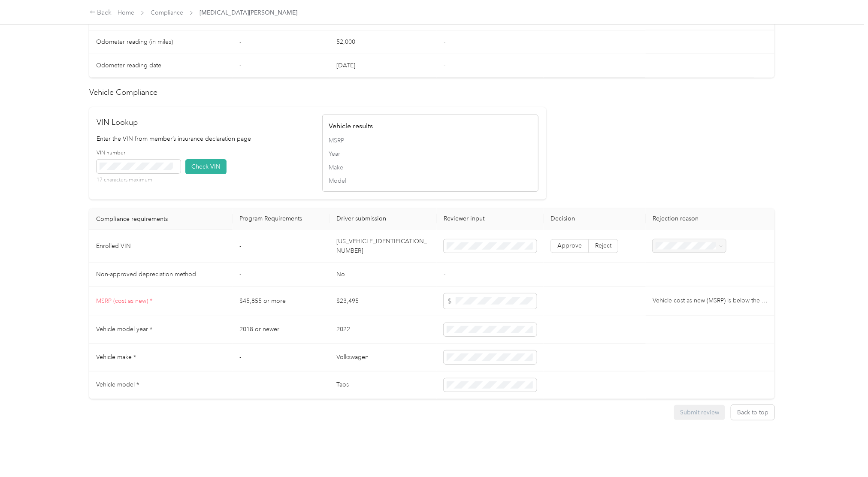  Describe the element at coordinates (383, 385) in the screenshot. I see `td: Taos` at that location.